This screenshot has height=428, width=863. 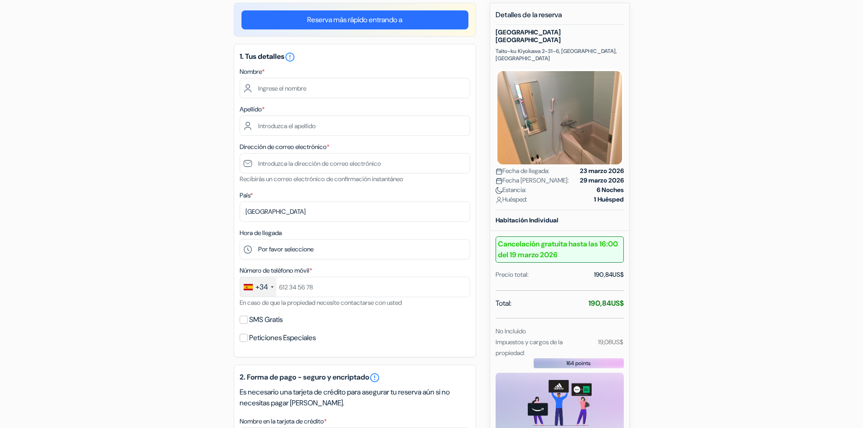 What do you see at coordinates (606, 303) in the screenshot?
I see `strong: 190,84US$` at bounding box center [606, 303].